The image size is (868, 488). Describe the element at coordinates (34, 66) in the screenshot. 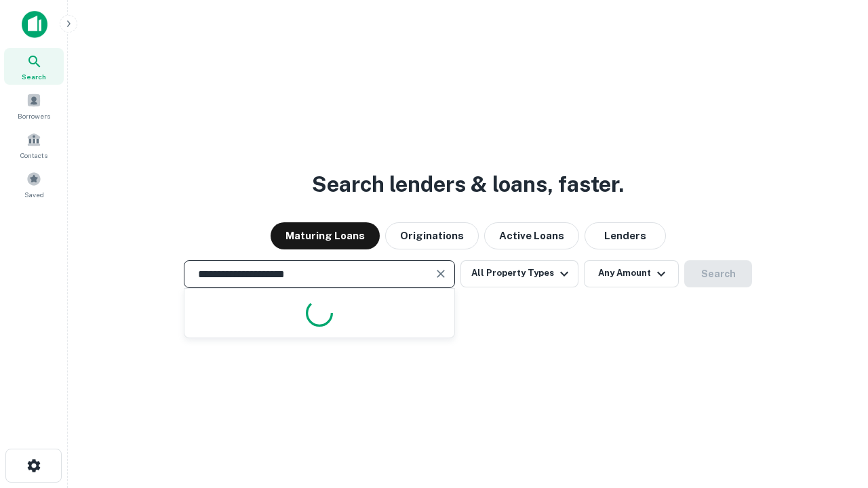

I see `div: Search` at that location.